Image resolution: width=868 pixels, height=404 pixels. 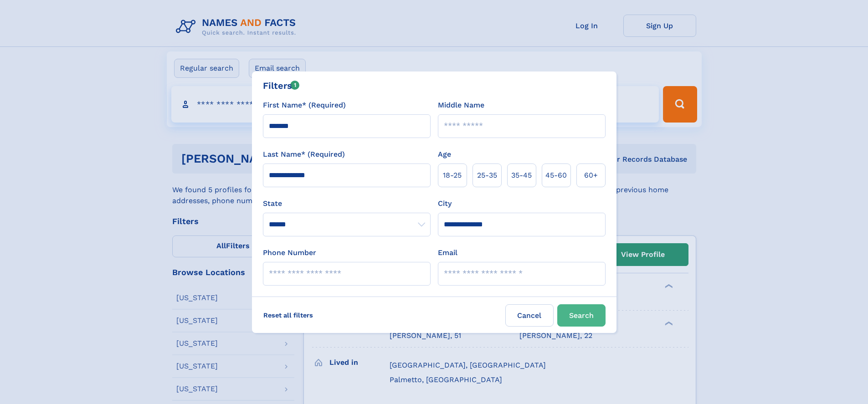 I want to click on span: 60+, so click(x=591, y=175).